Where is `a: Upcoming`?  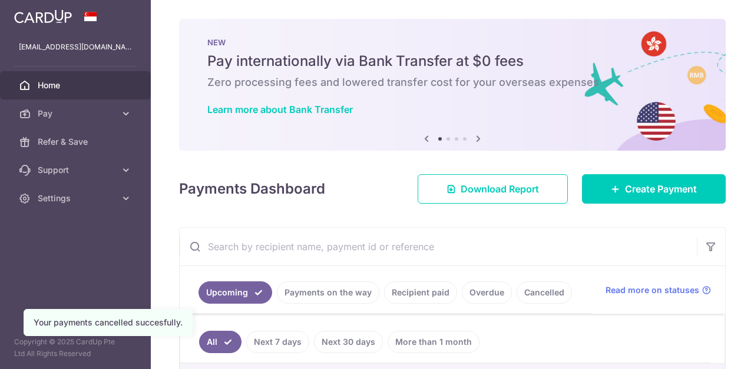
a: Upcoming is located at coordinates (235, 293).